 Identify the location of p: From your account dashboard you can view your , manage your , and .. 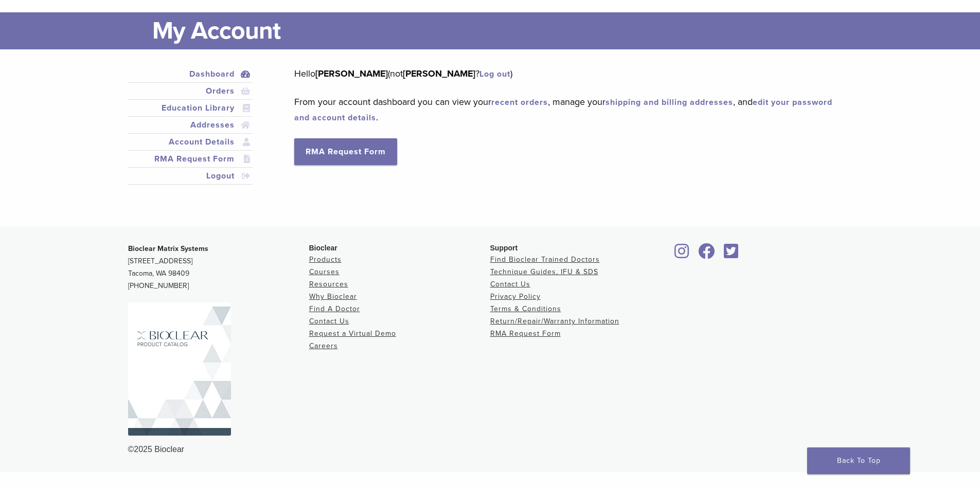
(565, 110).